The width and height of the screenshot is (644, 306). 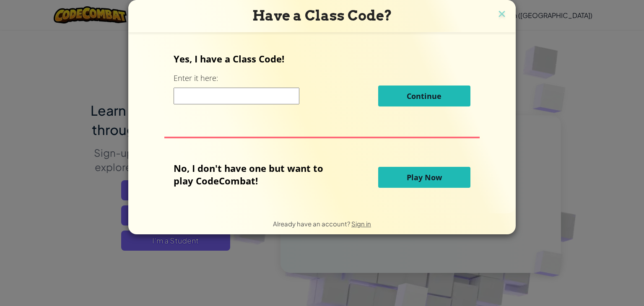 What do you see at coordinates (361, 223) in the screenshot?
I see `a: Sign in` at bounding box center [361, 223].